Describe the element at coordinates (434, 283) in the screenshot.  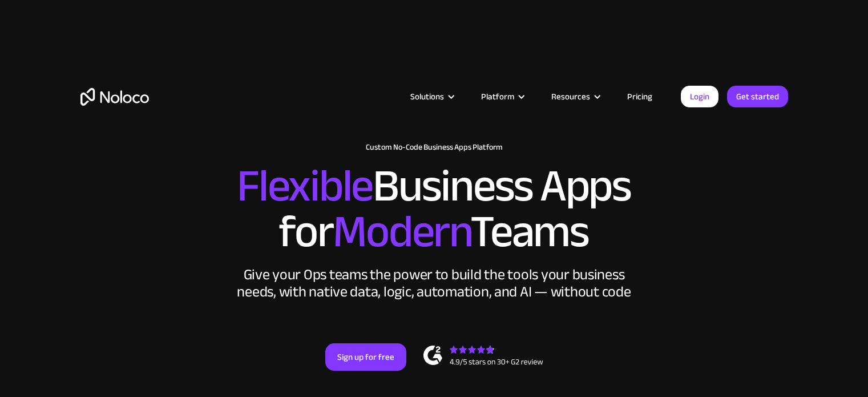
I see `div: Give your Ops teams the power to build the tools your business needs, with native data, logic, au...` at that location.